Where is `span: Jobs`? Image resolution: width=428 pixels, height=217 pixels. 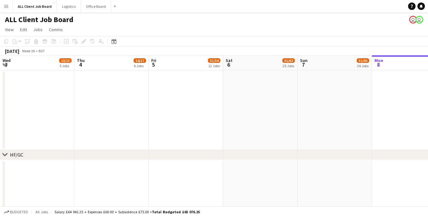
span: Jobs is located at coordinates (38, 30).